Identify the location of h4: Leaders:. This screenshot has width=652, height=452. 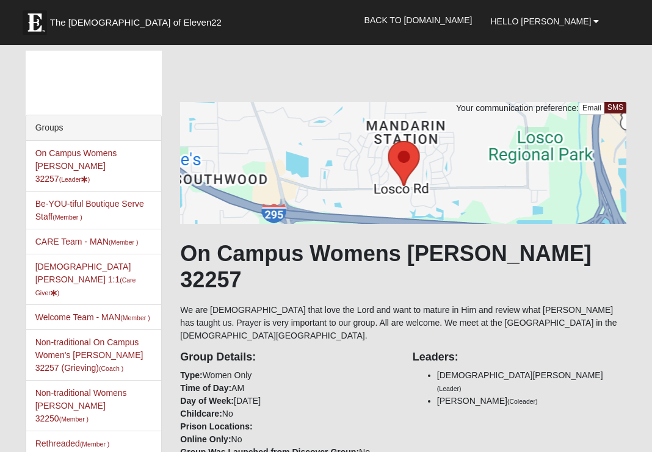
(519, 358).